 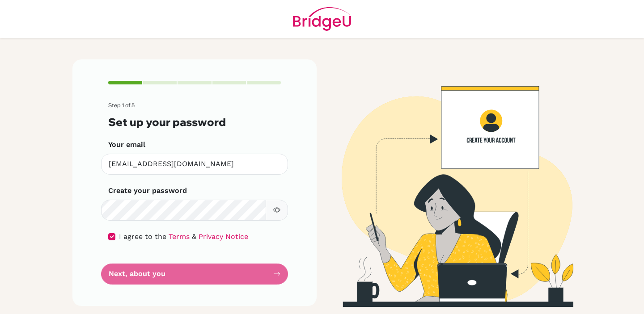 I want to click on input: Insert your email*, so click(x=194, y=164).